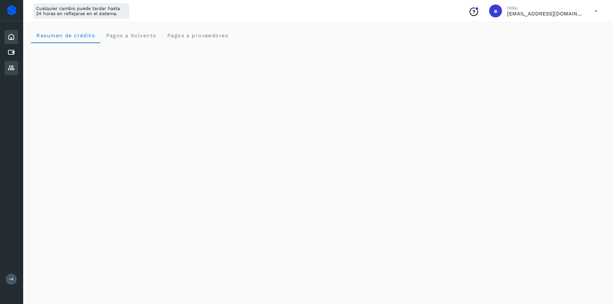 This screenshot has width=613, height=304. What do you see at coordinates (546, 8) in the screenshot?
I see `p: Hola,` at bounding box center [546, 8].